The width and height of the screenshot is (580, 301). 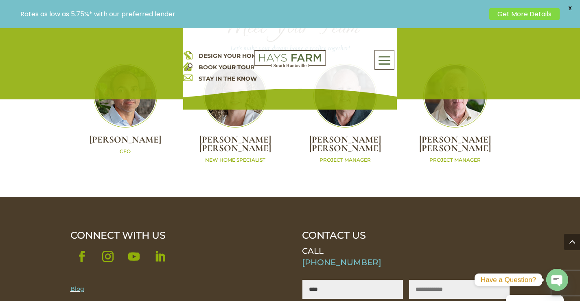 I want to click on a: STAY IN THE KNOW, so click(x=227, y=79).